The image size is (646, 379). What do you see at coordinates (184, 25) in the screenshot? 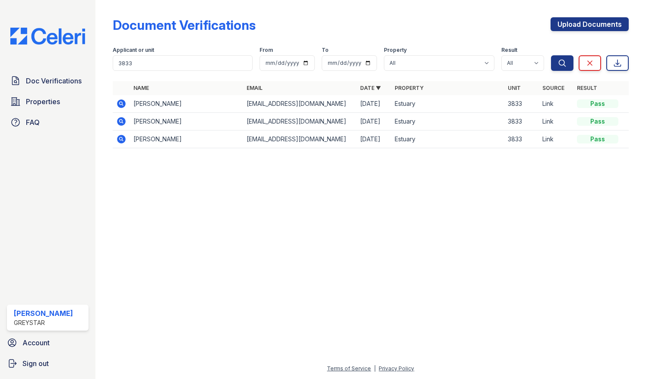
I see `div: Document Verifications` at bounding box center [184, 25].